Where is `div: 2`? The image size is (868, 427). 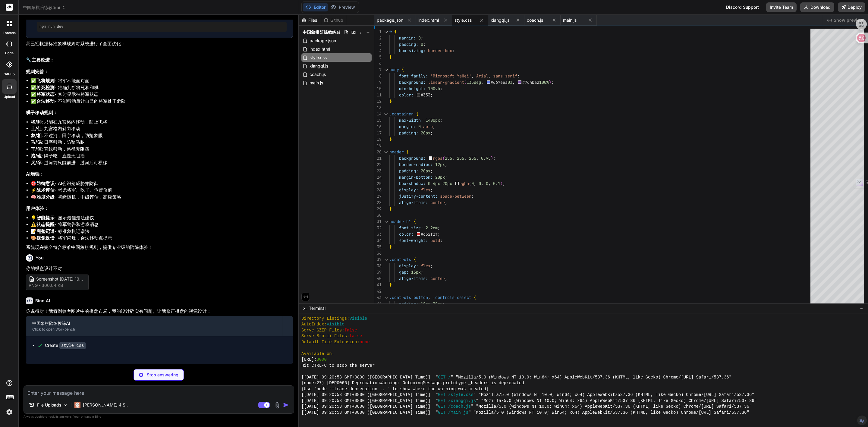 div: 2 is located at coordinates (378, 38).